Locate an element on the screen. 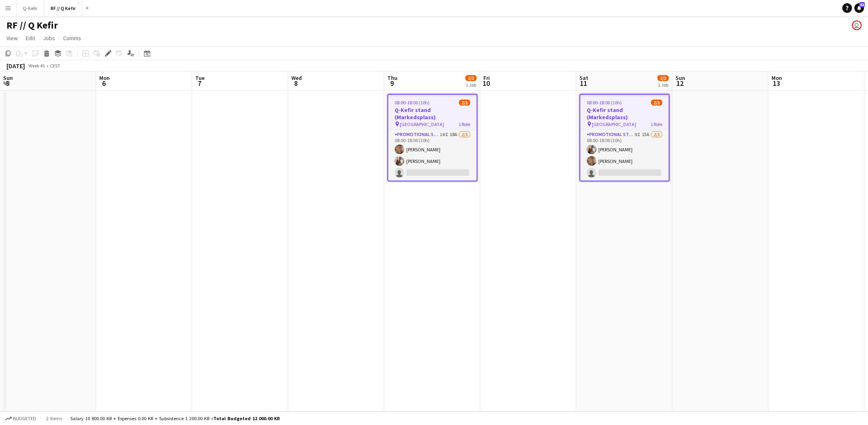 This screenshot has width=868, height=425. span: 6 is located at coordinates (104, 83).